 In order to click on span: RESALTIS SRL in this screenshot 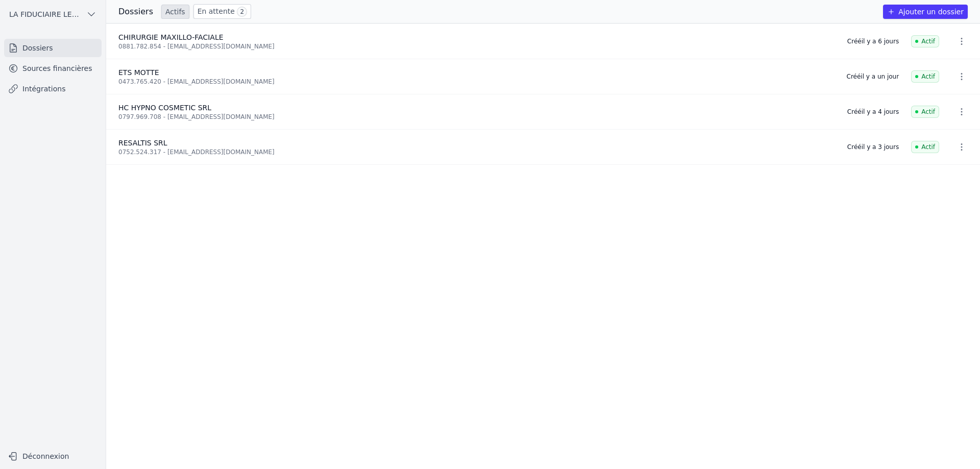, I will do `click(143, 143)`.